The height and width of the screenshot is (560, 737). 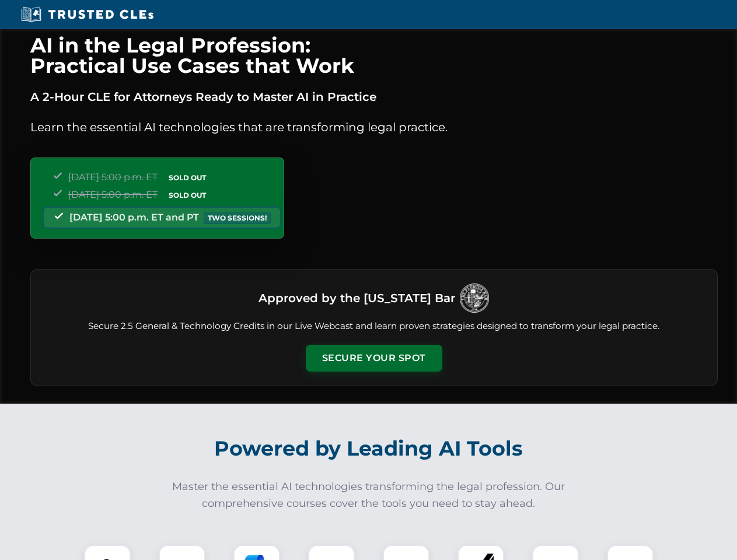 What do you see at coordinates (374, 358) in the screenshot?
I see `button: Secure Your Spot` at bounding box center [374, 358].